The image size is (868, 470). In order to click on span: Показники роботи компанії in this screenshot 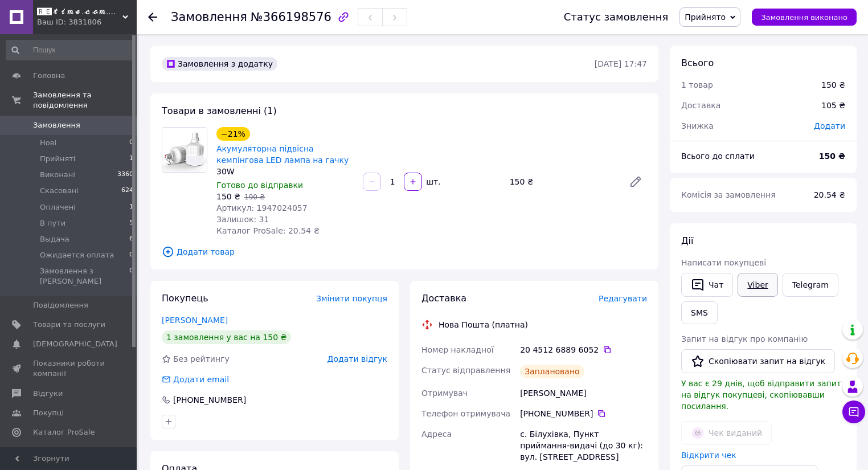, I will do `click(69, 368)`.